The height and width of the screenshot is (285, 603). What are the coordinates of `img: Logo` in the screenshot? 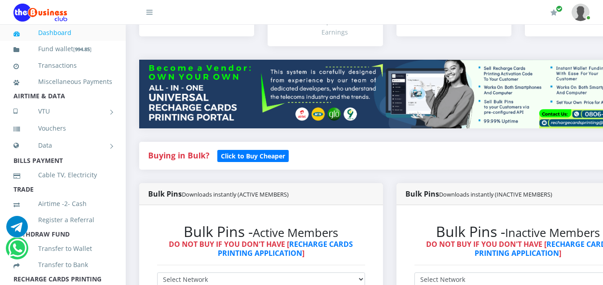 It's located at (40, 13).